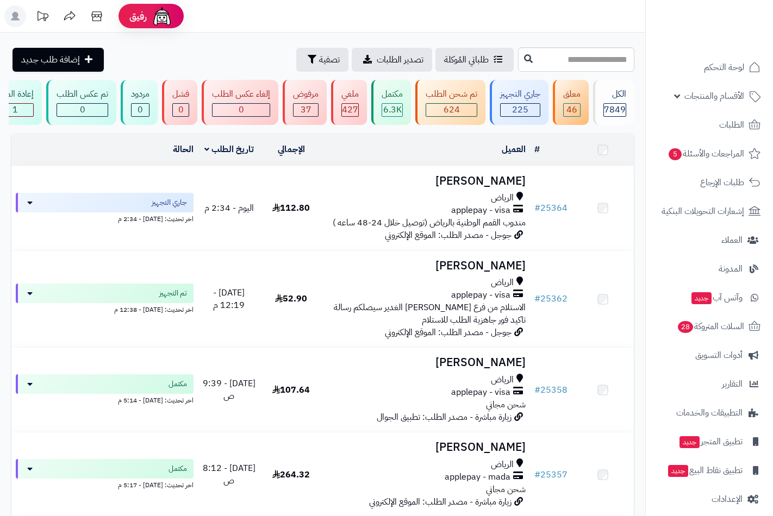 This screenshot has width=773, height=516. What do you see at coordinates (180, 94) in the screenshot?
I see `div: فشل` at bounding box center [180, 94].